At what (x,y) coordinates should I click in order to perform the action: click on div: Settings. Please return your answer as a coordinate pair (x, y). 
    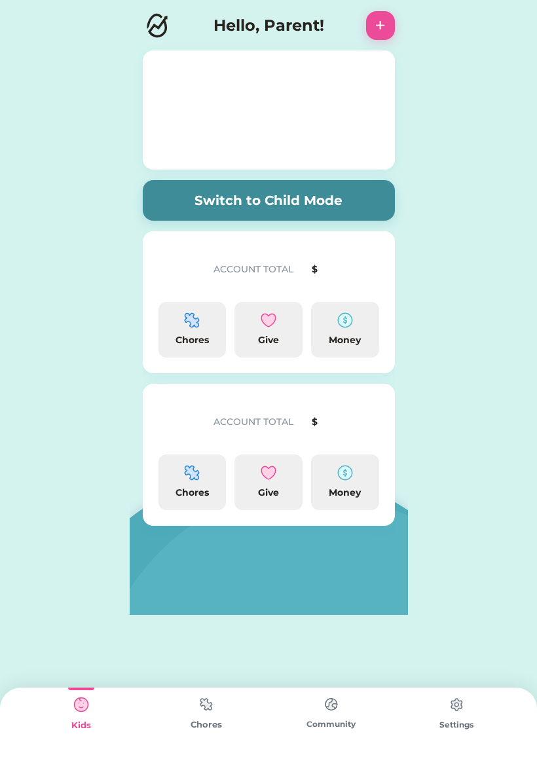
    Looking at the image, I should click on (456, 725).